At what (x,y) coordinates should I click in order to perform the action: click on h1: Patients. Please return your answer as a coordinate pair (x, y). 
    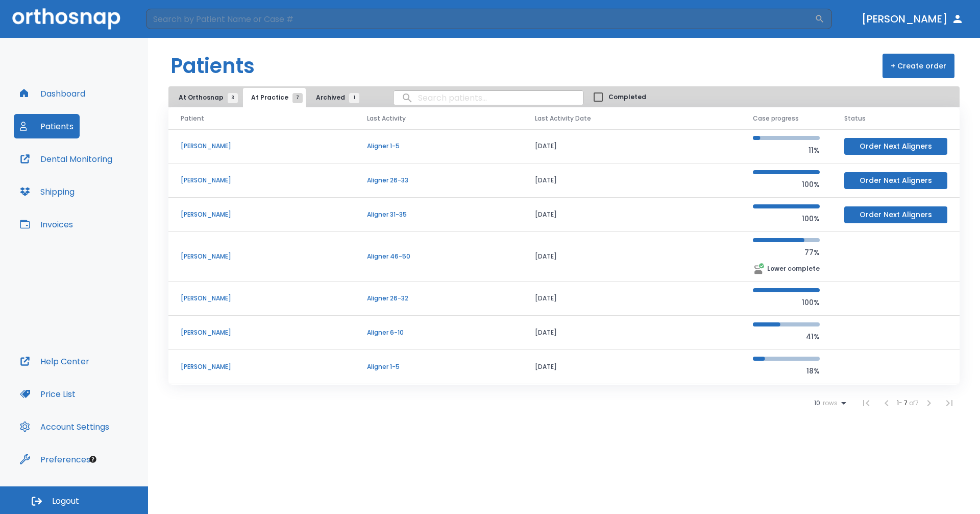
    Looking at the image, I should click on (212, 66).